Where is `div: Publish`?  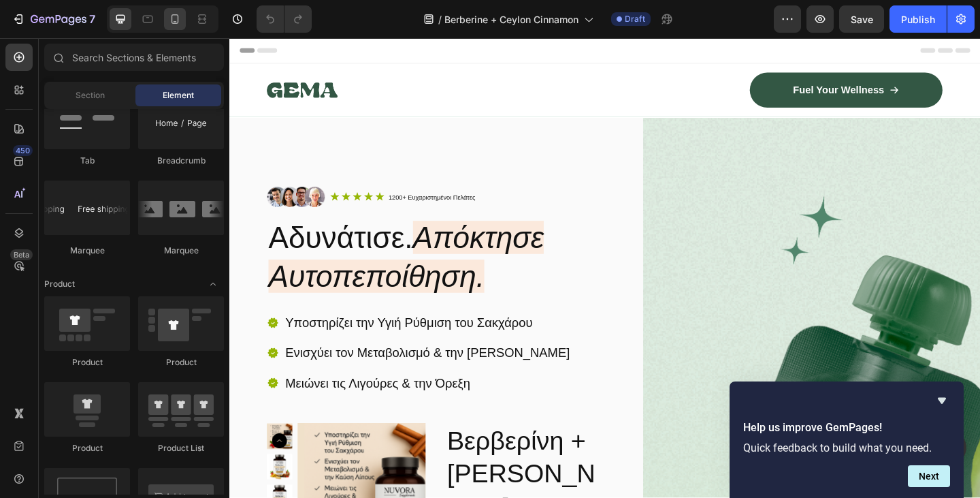
div: Publish is located at coordinates (918, 19).